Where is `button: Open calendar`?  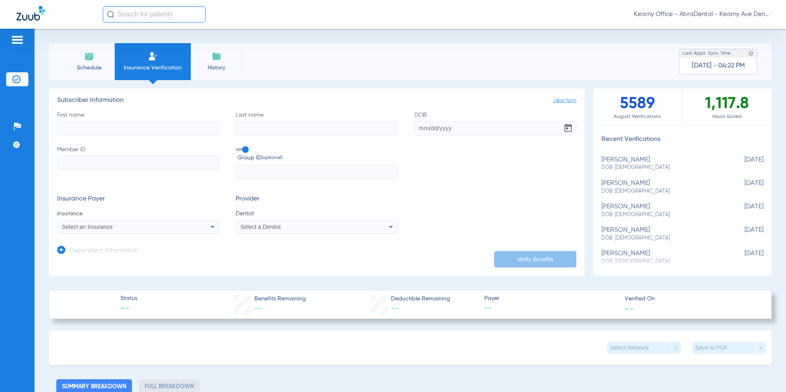 button: Open calendar is located at coordinates (568, 128).